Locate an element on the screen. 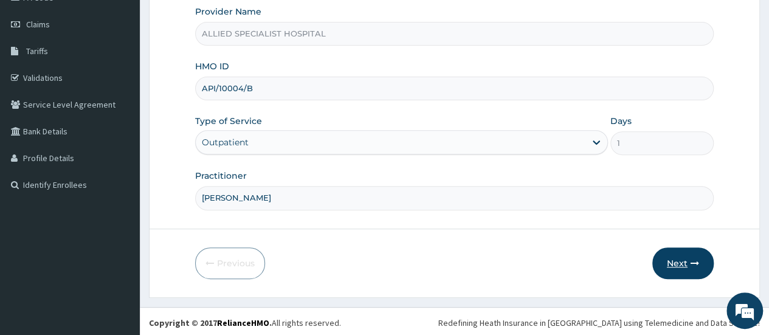 This screenshot has height=335, width=769. span: Tariffs is located at coordinates (37, 51).